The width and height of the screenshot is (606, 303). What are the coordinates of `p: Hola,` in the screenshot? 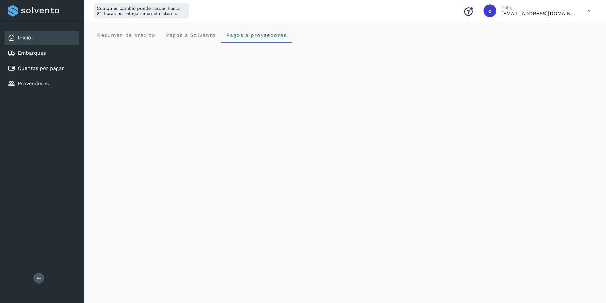 It's located at (540, 8).